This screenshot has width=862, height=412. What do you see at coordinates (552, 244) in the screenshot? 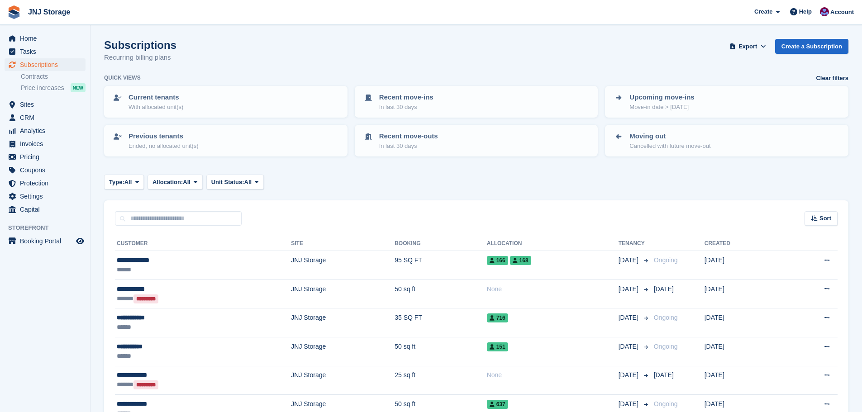
I see `th: Allocation` at bounding box center [552, 244].